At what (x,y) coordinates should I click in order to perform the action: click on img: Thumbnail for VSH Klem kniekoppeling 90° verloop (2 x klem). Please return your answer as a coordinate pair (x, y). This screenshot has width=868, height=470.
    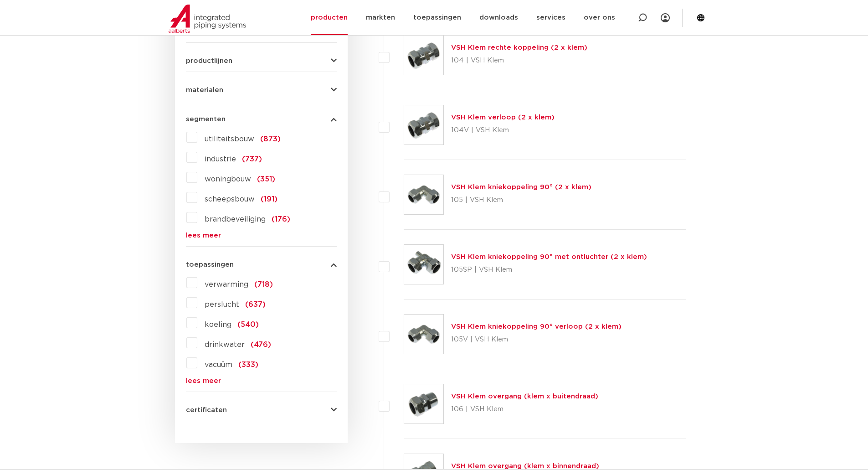
    Looking at the image, I should click on (424, 334).